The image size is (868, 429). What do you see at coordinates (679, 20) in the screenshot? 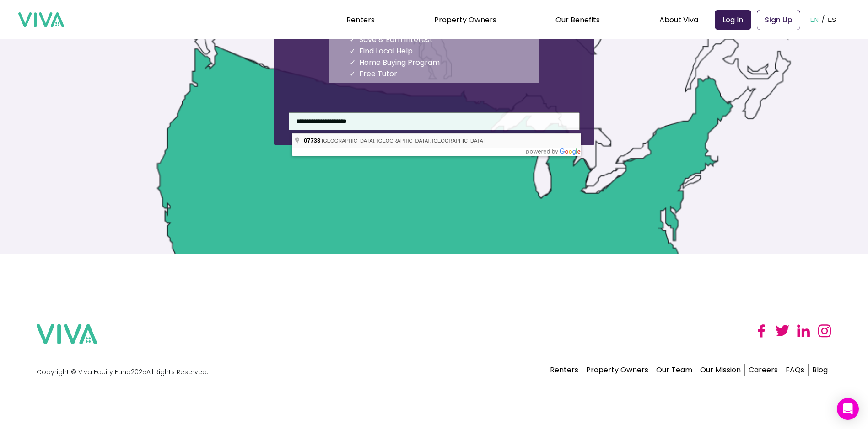
I see `div: About Viva` at bounding box center [679, 20].